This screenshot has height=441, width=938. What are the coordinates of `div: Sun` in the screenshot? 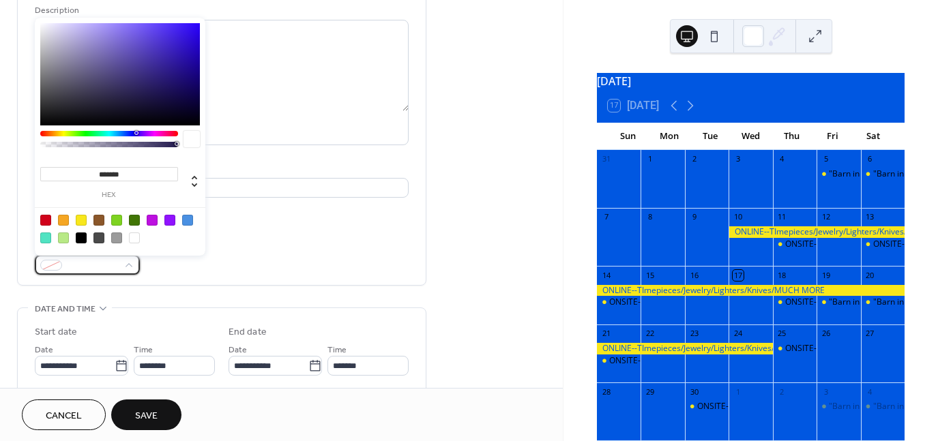 It's located at (628, 136).